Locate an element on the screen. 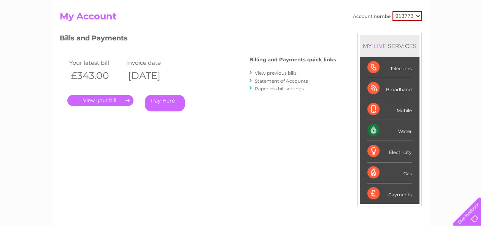  div: Electricity is located at coordinates (390, 151).